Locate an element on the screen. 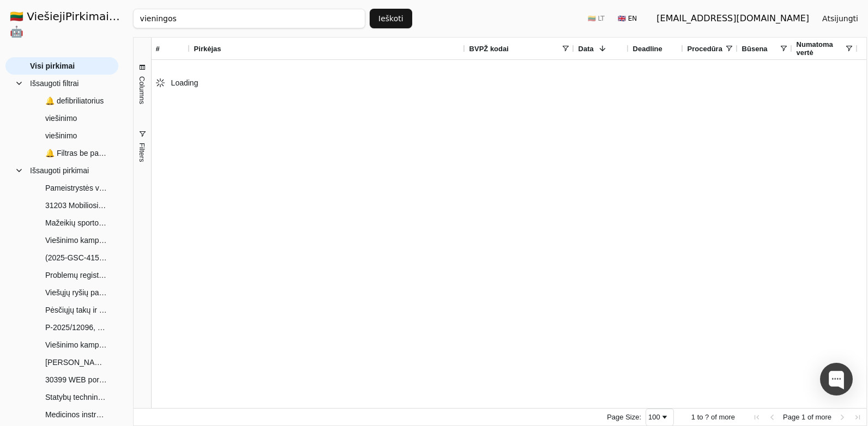 This screenshot has height=426, width=868. span: Viešųjų ryšių paslaugos is located at coordinates (77, 292).